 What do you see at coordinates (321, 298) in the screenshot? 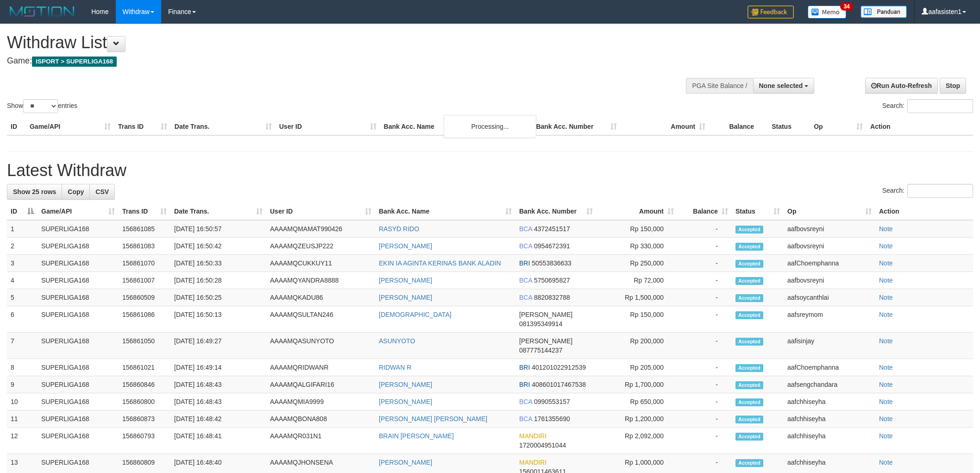
I see `td: AAAAMQKADU86` at bounding box center [321, 298].